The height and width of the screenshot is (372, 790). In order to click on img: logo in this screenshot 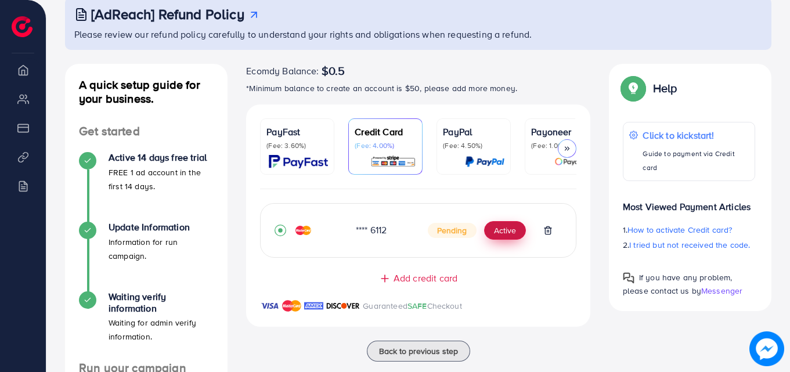, I will do `click(22, 27)`.